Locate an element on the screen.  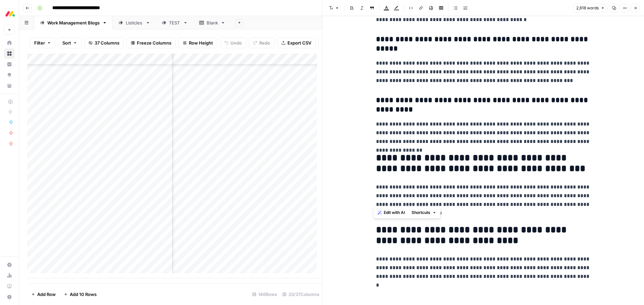
button: Workspace: Monday.com is located at coordinates (9, 14).